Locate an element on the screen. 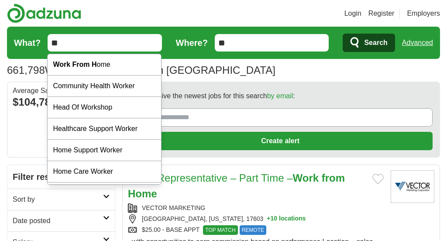  button: Create alert is located at coordinates (280, 141).